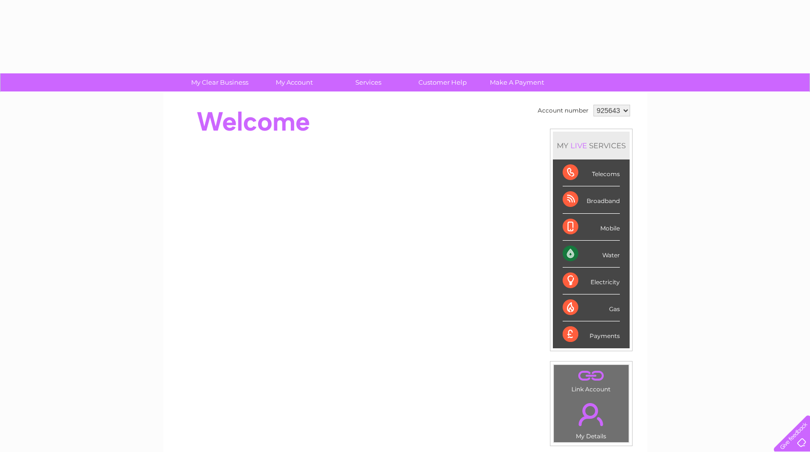 The image size is (810, 452). I want to click on div: Gas, so click(591, 308).